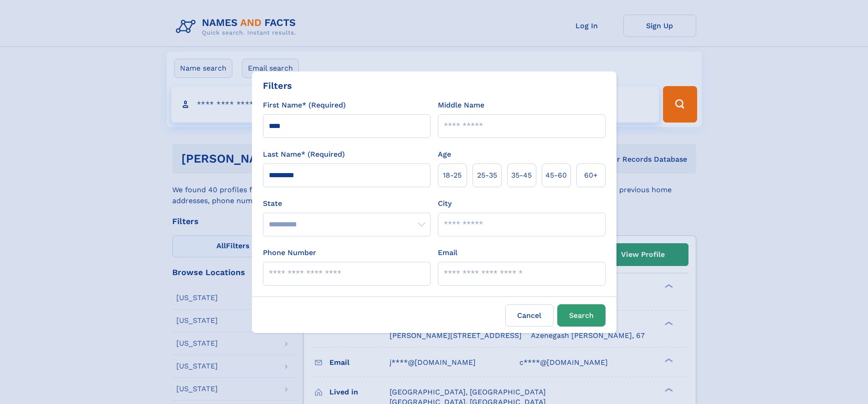  Describe the element at coordinates (452, 176) in the screenshot. I see `span: 18‑25` at that location.